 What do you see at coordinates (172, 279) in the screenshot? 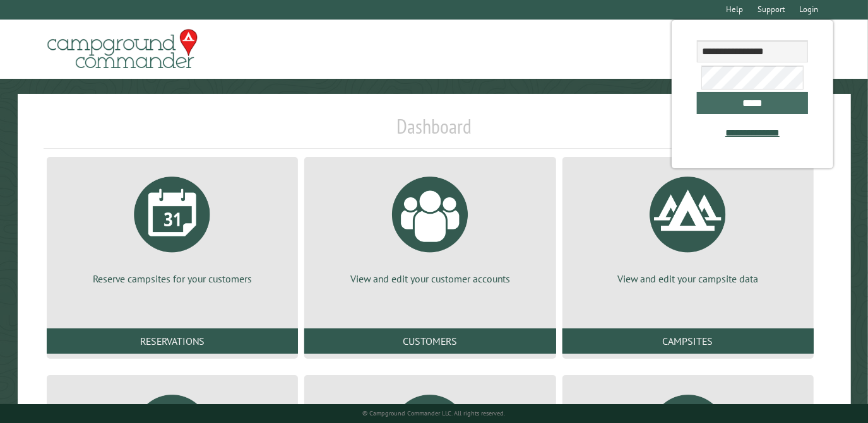
I see `p: Reserve campsites for your customers` at bounding box center [172, 279].